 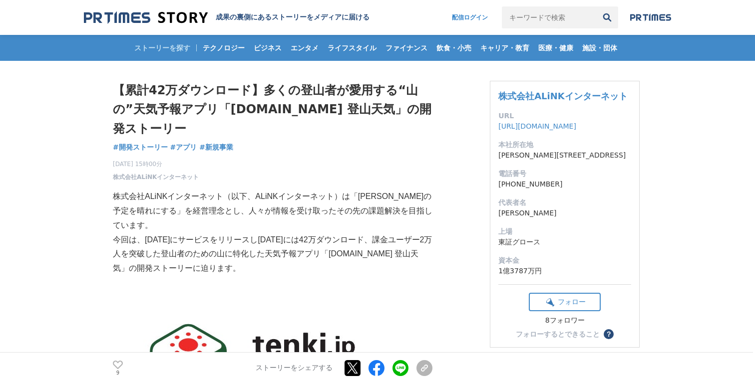 I want to click on dt: 資本金, so click(x=565, y=261).